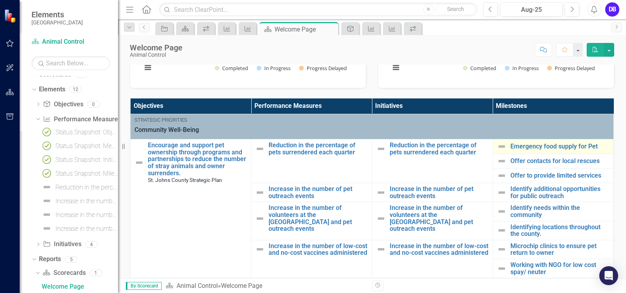 This screenshot has width=626, height=293. I want to click on div: 5, so click(71, 259).